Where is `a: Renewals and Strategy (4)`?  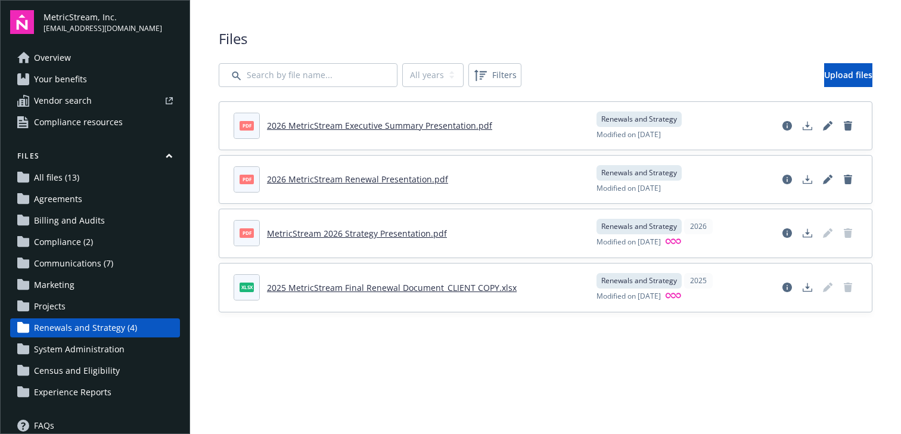 a: Renewals and Strategy (4) is located at coordinates (95, 328).